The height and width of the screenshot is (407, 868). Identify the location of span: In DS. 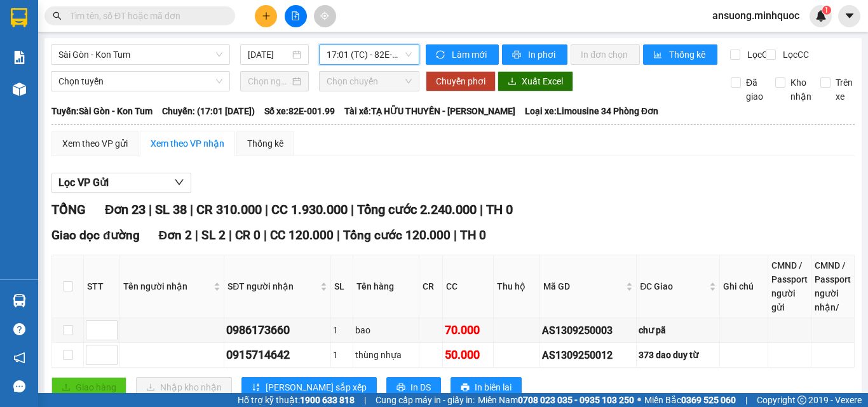
(421, 387).